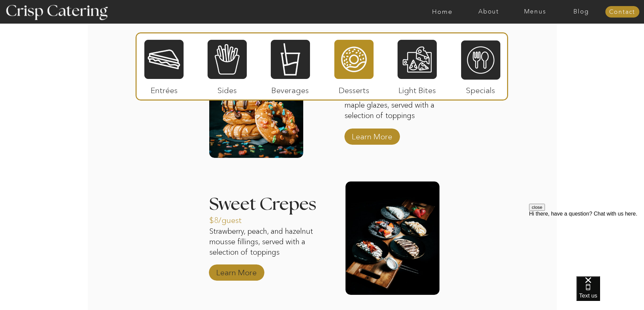 The image size is (644, 310). I want to click on a: Home, so click(442, 12).